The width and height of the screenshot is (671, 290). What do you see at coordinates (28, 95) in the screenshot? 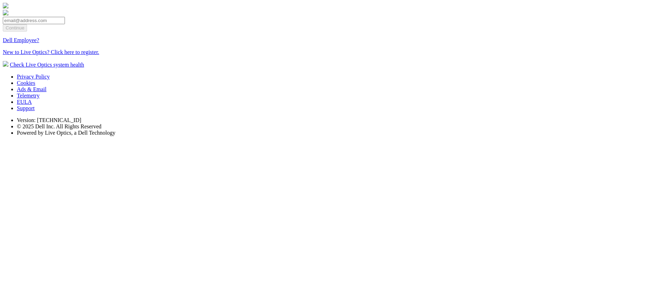
I see `a: Telemetry` at bounding box center [28, 95].